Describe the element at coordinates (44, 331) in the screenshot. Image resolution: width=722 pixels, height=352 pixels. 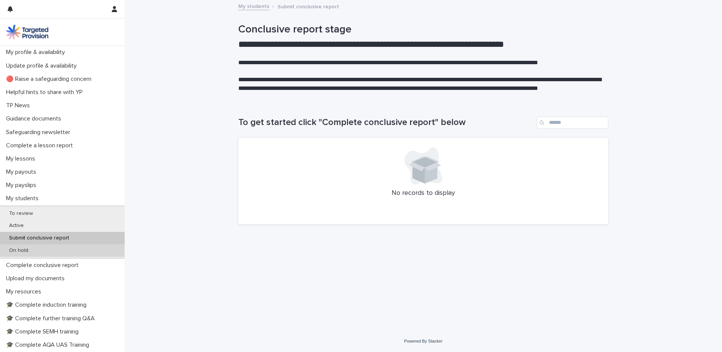
I see `p: 🎓 Complete SEMH training` at that location.